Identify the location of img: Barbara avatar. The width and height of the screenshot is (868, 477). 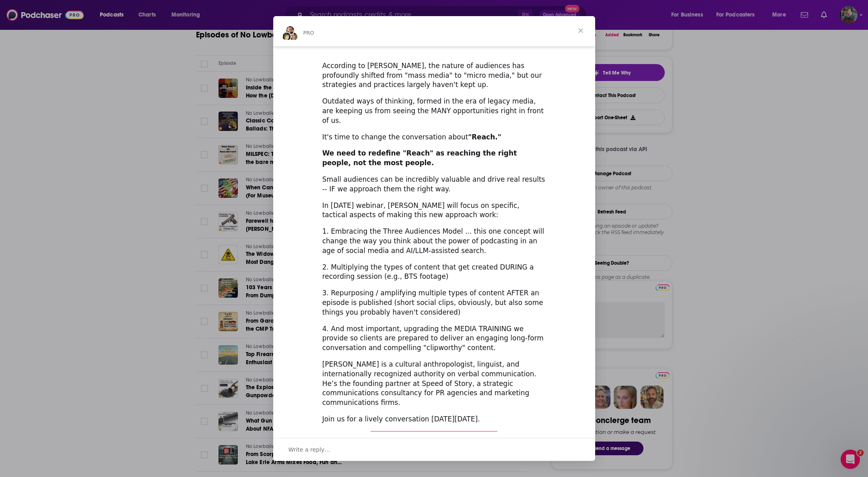
(286, 37).